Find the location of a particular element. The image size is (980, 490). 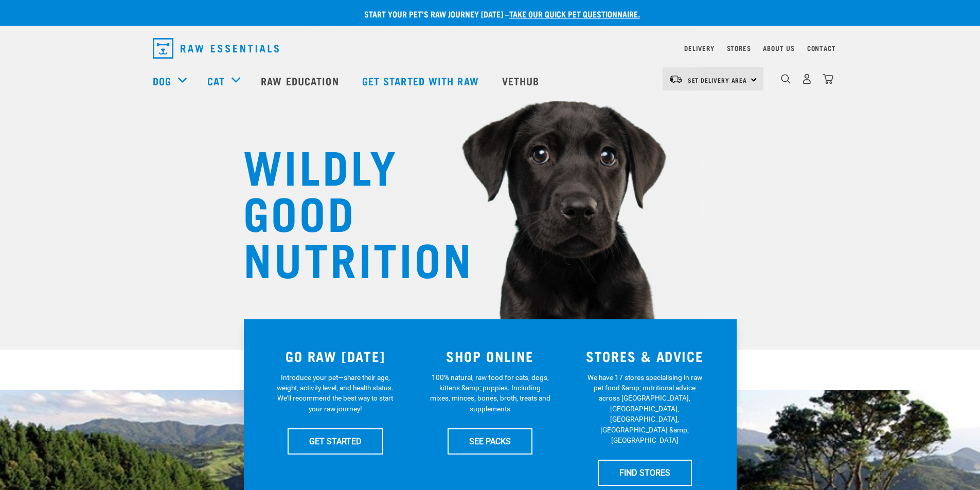

a: SEE PACKS is located at coordinates (489, 441).